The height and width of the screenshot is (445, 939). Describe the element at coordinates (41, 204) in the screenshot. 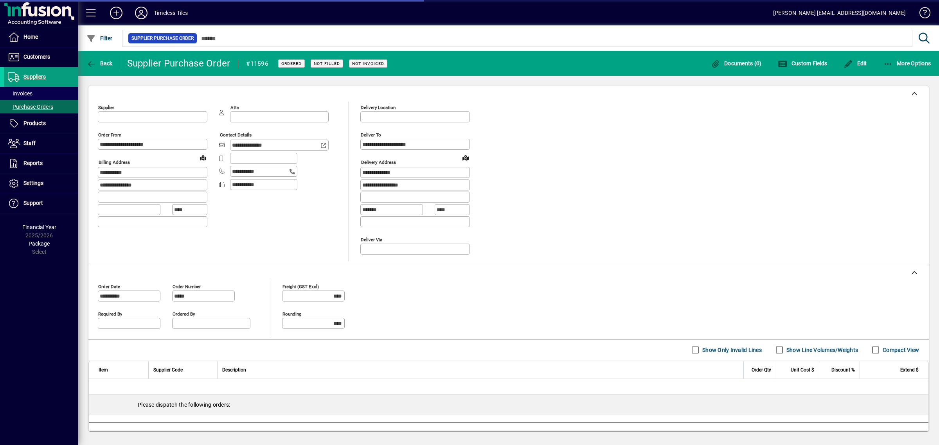

I see `a: Support` at that location.